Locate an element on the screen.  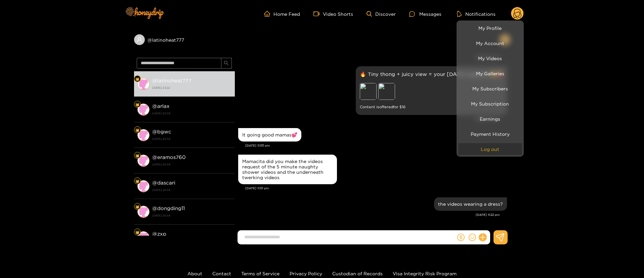
a: My Account is located at coordinates (490, 43).